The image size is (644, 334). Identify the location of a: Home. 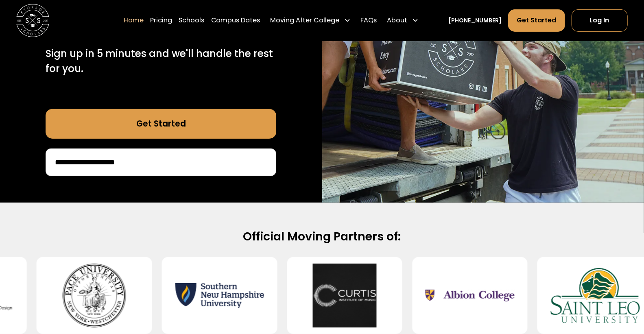
(134, 20).